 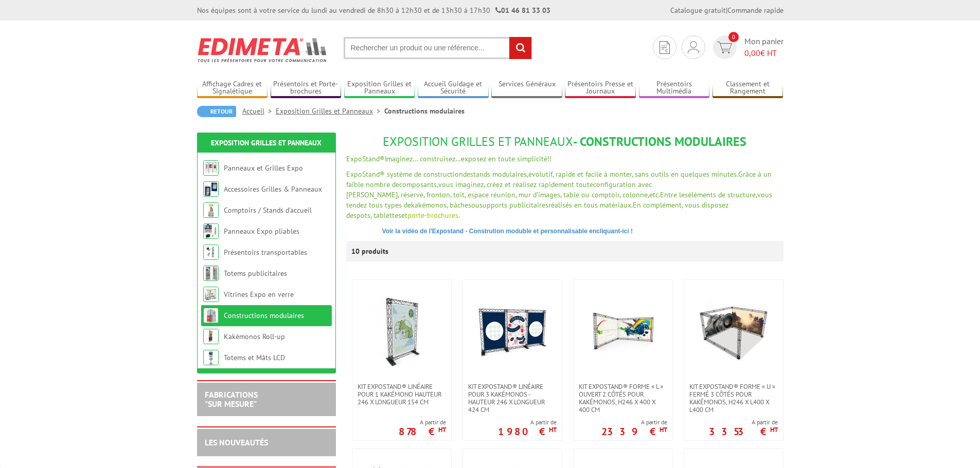 What do you see at coordinates (402, 332) in the screenshot?
I see `img: Kit ExpoStand® linéaire pour 1 kakémono Hauteur 246 x longueur 154 cm` at bounding box center [402, 332].